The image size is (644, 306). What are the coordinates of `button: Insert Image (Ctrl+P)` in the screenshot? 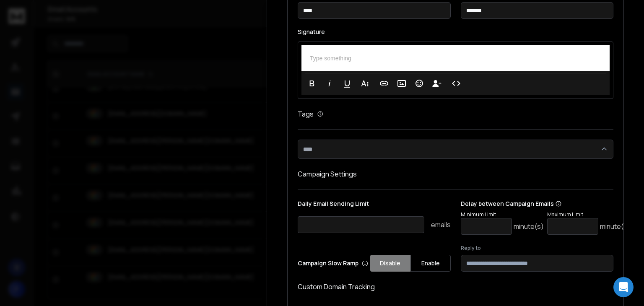 It's located at (402, 83).